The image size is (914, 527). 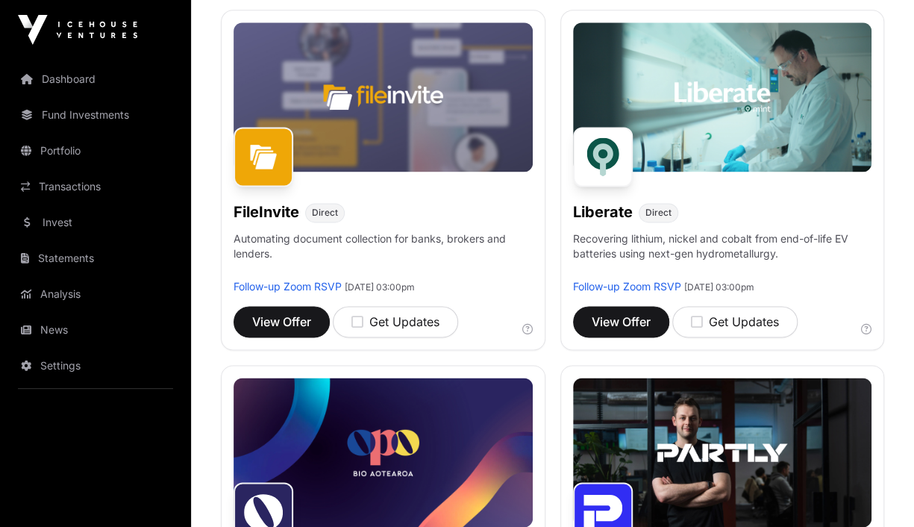 What do you see at coordinates (383, 97) in the screenshot?
I see `img: File-Invite-Banner.jpg` at bounding box center [383, 97].